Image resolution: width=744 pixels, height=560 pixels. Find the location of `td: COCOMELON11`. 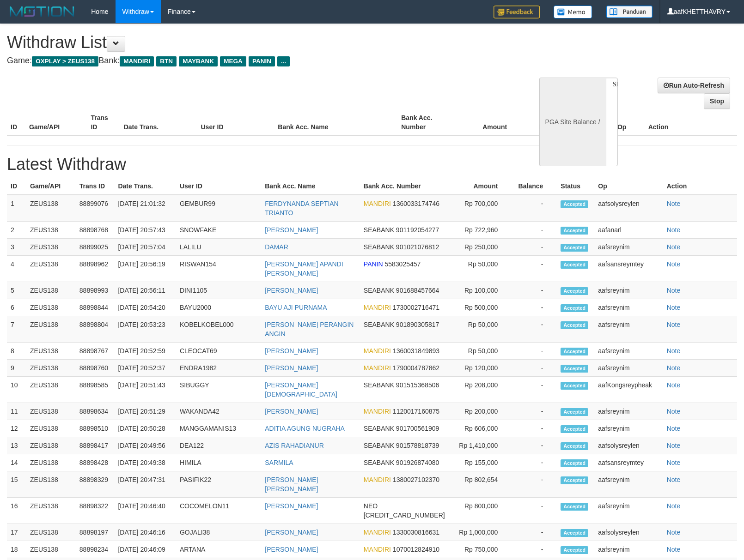

td: COCOMELON11 is located at coordinates (218, 511).